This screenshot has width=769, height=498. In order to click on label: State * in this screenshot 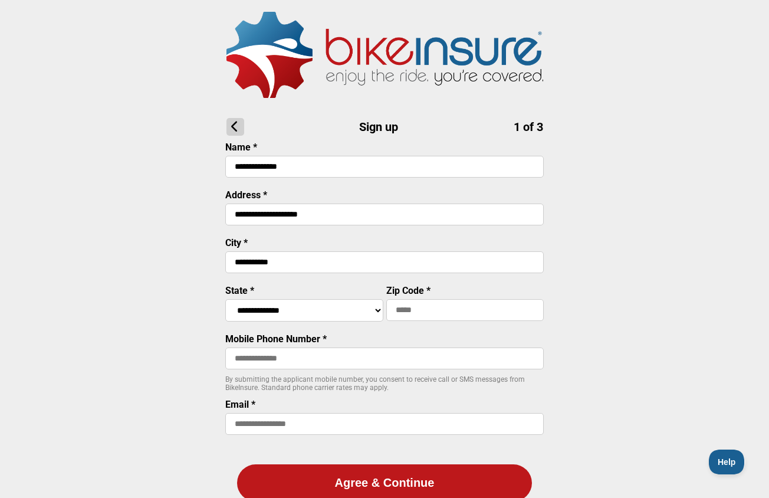, I will do `click(239, 290)`.